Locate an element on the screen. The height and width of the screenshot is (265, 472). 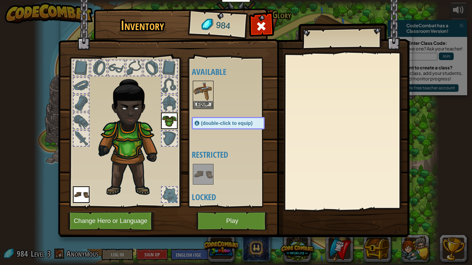
h4: Restricted is located at coordinates (235, 155).